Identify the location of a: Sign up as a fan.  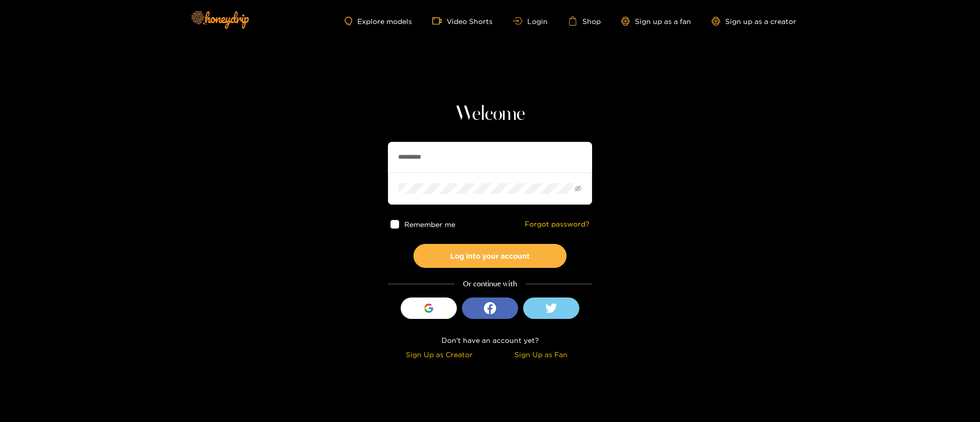
(656, 21).